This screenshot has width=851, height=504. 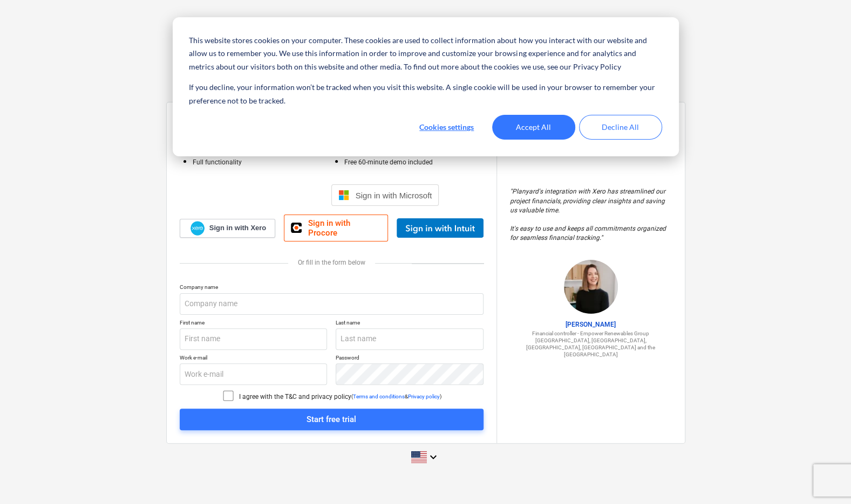 What do you see at coordinates (378, 396) in the screenshot?
I see `a: Terms and conditions` at bounding box center [378, 396].